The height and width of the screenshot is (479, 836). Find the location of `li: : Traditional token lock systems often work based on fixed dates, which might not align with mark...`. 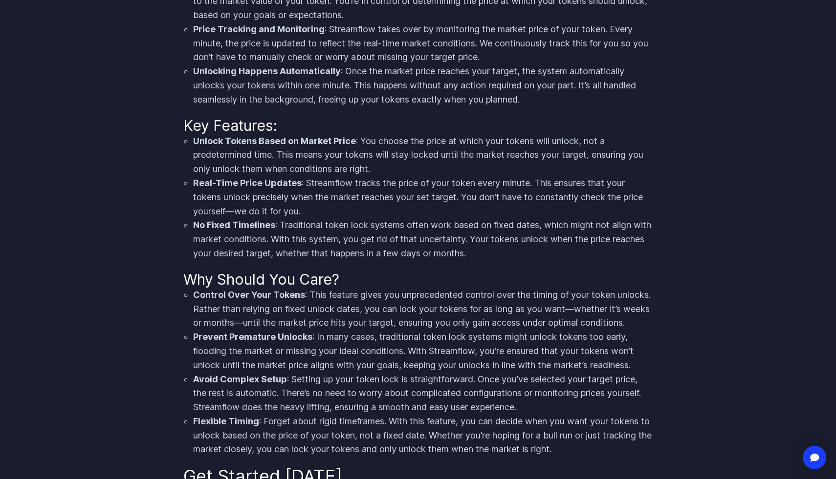

li: : Traditional token lock systems often work based on fixed dates, which might not align with mark... is located at coordinates (423, 239).